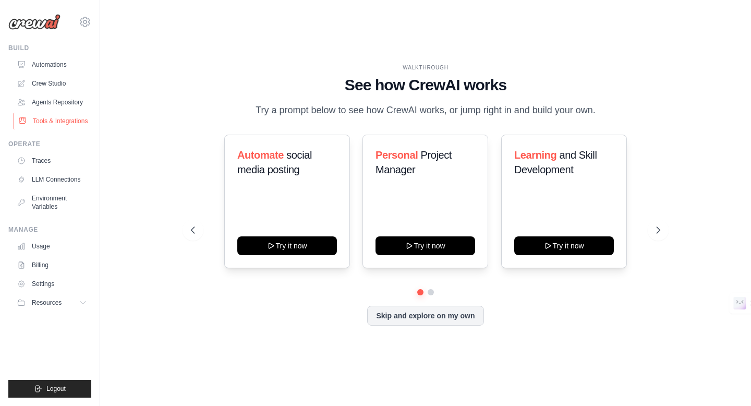  What do you see at coordinates (34, 22) in the screenshot?
I see `img: Logo` at bounding box center [34, 22].